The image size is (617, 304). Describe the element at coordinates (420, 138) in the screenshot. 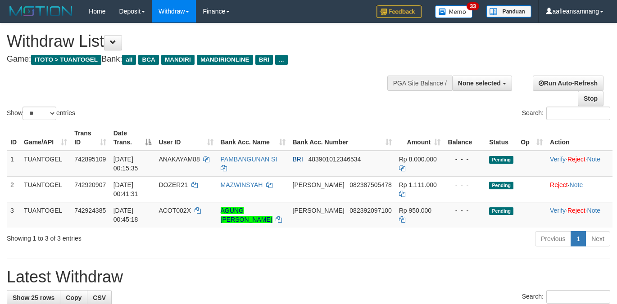

I see `th: Amount: activate to sort column ascending` at that location.